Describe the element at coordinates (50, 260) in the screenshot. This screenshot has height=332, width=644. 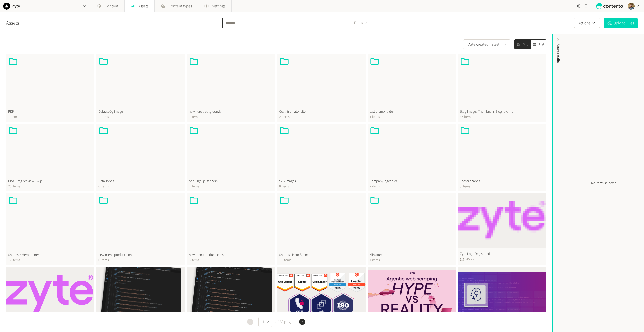
I see `span: 17 items` at that location.